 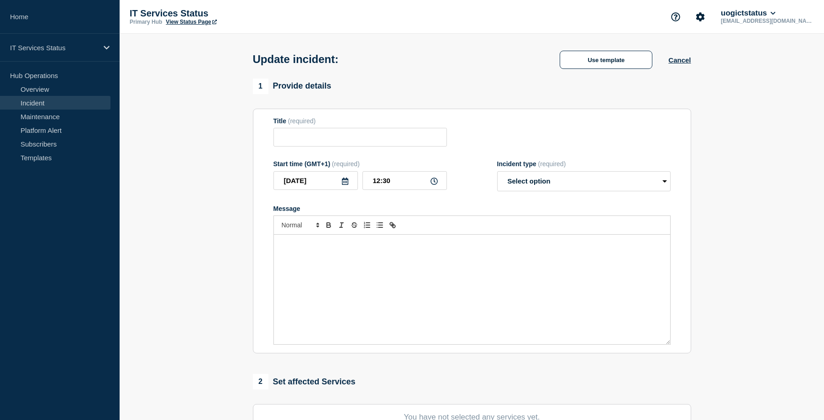 I want to click on select: Incident type, so click(x=584, y=181).